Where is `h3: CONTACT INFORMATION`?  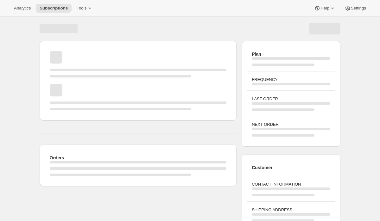 h3: CONTACT INFORMATION is located at coordinates (291, 185).